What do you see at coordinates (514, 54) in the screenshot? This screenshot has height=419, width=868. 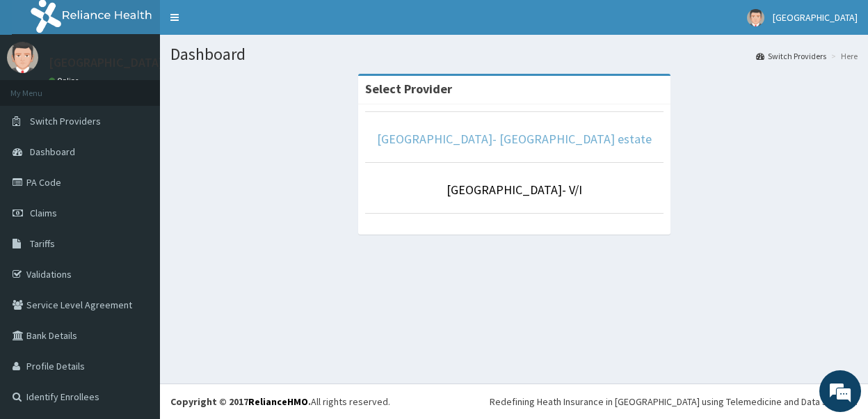 I see `h1: Dashboard` at bounding box center [514, 54].